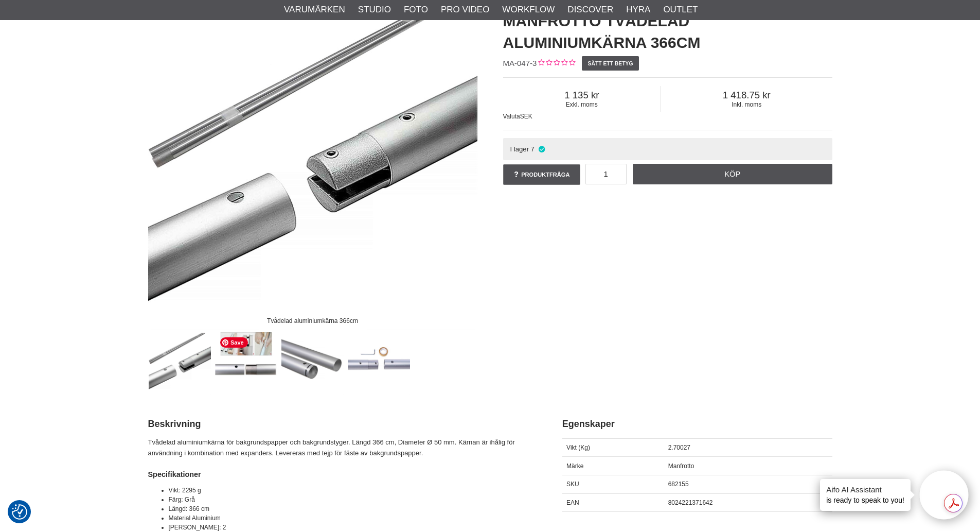  What do you see at coordinates (581, 95) in the screenshot?
I see `span: 1 135` at bounding box center [581, 95].